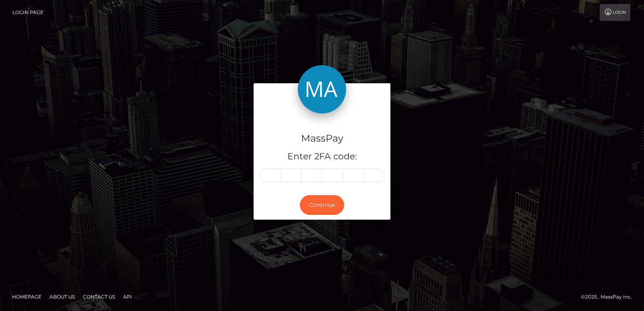 This screenshot has width=644, height=311. What do you see at coordinates (27, 12) in the screenshot?
I see `a: Login Page` at bounding box center [27, 12].